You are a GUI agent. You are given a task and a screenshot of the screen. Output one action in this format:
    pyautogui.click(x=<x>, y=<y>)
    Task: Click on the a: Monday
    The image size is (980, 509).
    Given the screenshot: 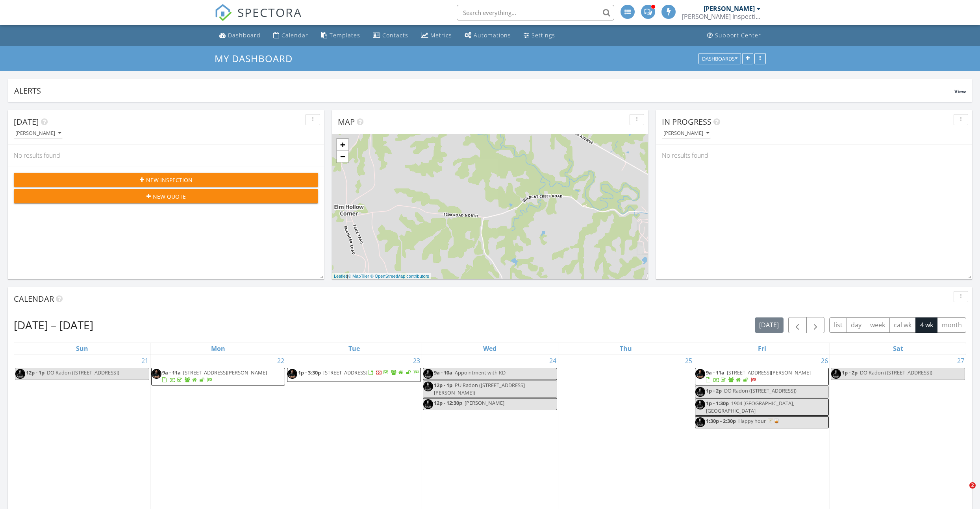 What is the action you would take?
    pyautogui.click(x=218, y=349)
    